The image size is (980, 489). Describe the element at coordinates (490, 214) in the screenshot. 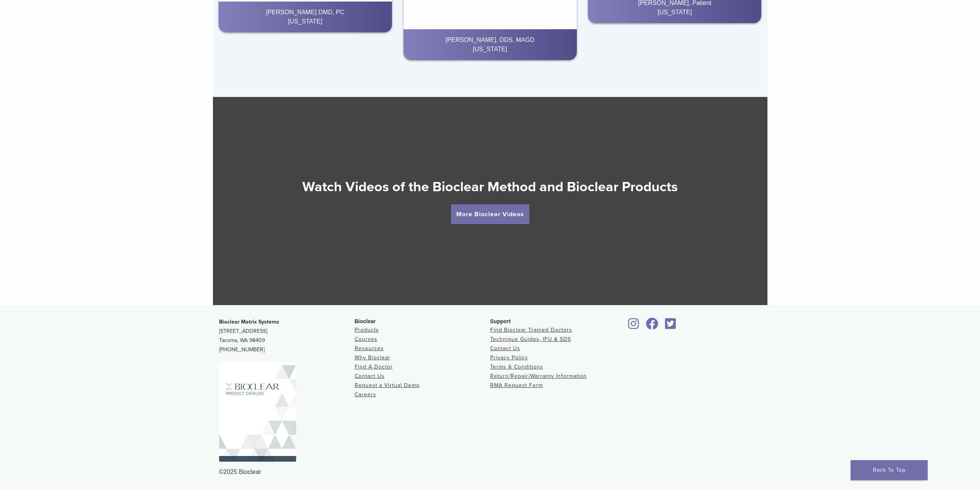

I see `a: More Bioclear Videos` at that location.